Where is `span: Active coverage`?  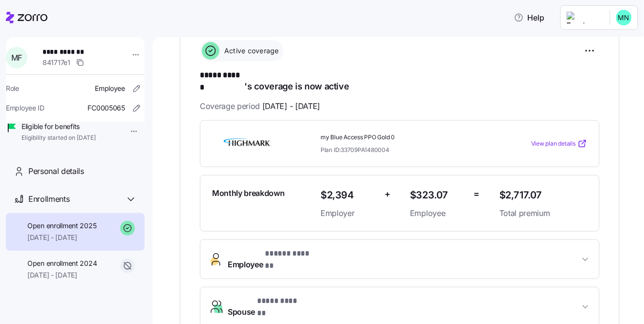
span: Active coverage is located at coordinates (250, 51).